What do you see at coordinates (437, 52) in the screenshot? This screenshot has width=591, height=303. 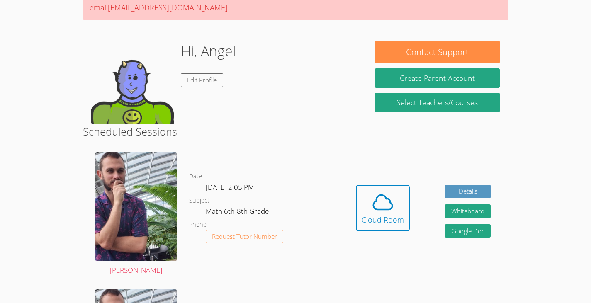 I see `button: Contact Support` at bounding box center [437, 52].